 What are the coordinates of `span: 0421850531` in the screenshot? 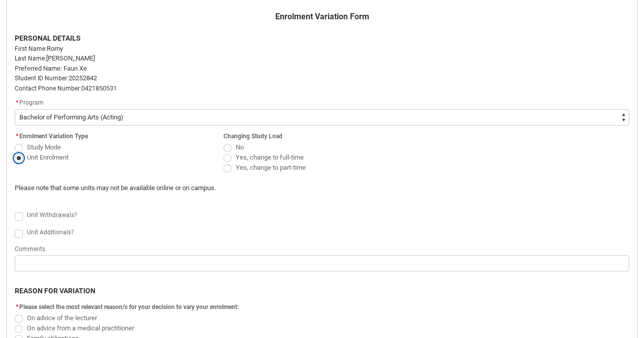 It's located at (99, 88).